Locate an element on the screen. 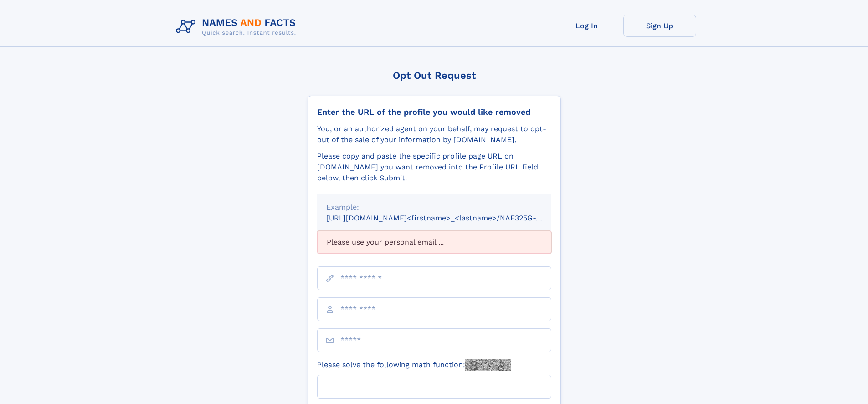 The width and height of the screenshot is (868, 404). label: Please solve the following math function: is located at coordinates (414, 365).